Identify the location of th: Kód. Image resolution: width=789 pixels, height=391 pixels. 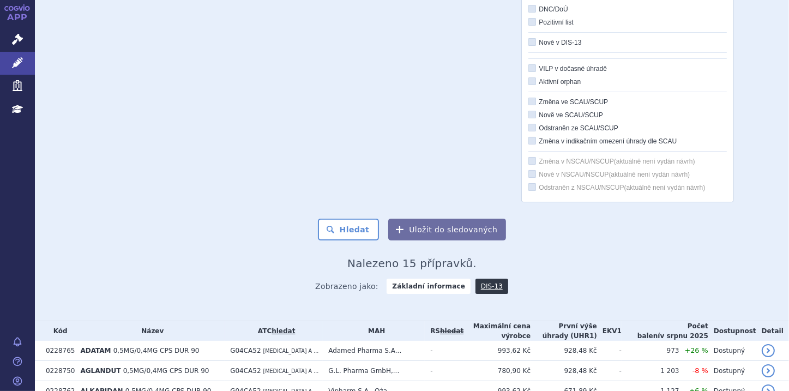
(57, 331).